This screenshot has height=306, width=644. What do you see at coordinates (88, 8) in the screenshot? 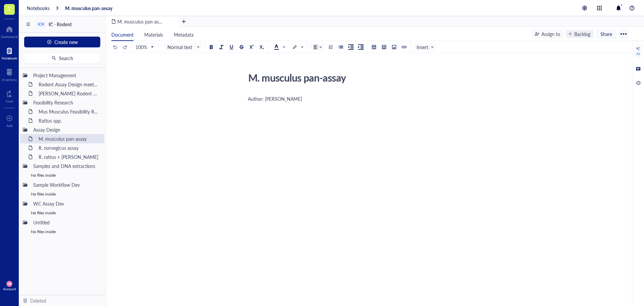
I see `a: M. musculus pan-assay` at bounding box center [88, 8].